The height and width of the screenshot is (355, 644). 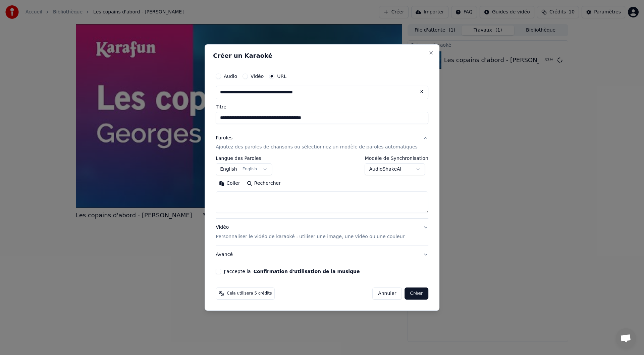 I want to click on h2: Créer un Karaoké, so click(x=322, y=56).